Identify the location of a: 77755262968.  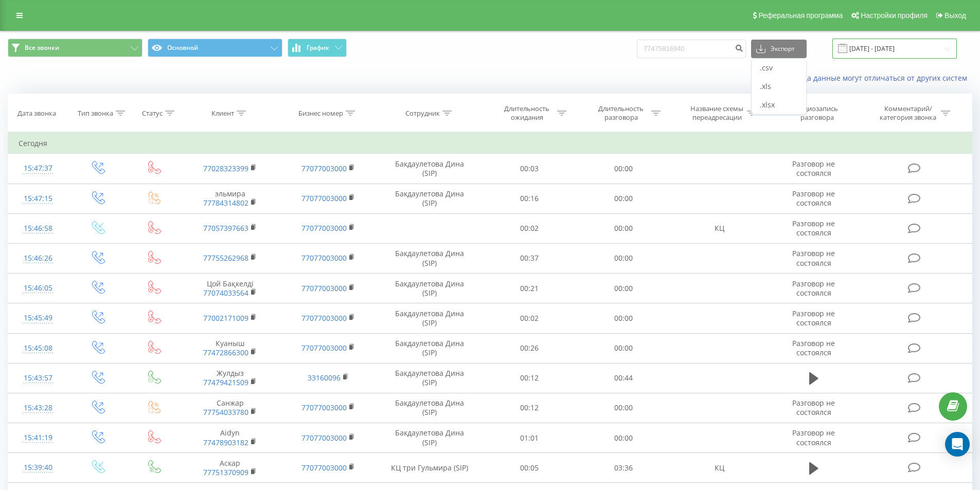
(226, 258).